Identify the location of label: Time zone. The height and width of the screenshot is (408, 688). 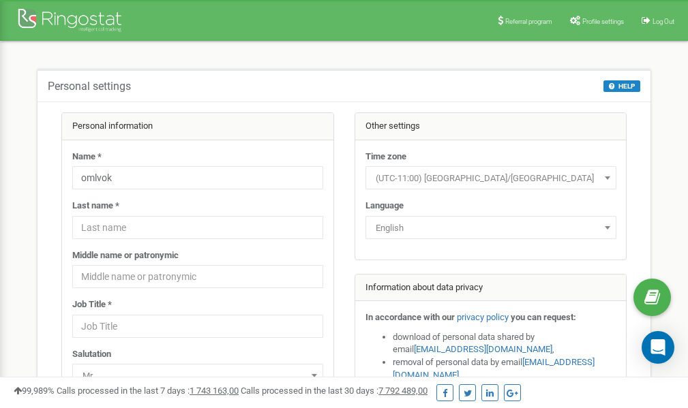
(386, 157).